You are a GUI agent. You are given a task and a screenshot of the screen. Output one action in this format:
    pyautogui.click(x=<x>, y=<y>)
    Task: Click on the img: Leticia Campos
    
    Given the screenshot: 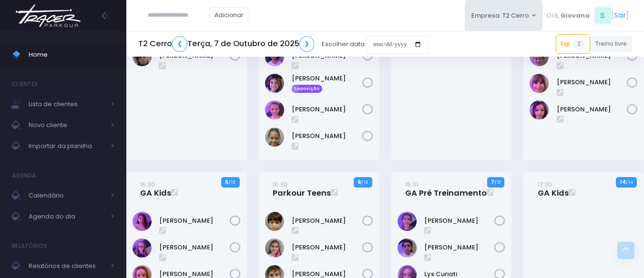 What is the action you would take?
    pyautogui.click(x=275, y=110)
    